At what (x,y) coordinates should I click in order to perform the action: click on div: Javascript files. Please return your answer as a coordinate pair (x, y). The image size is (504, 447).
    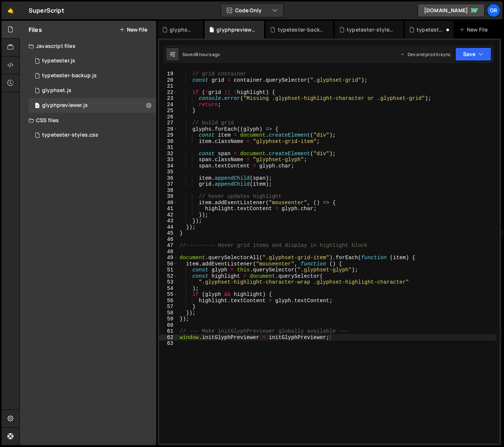
    Looking at the image, I should click on (88, 46).